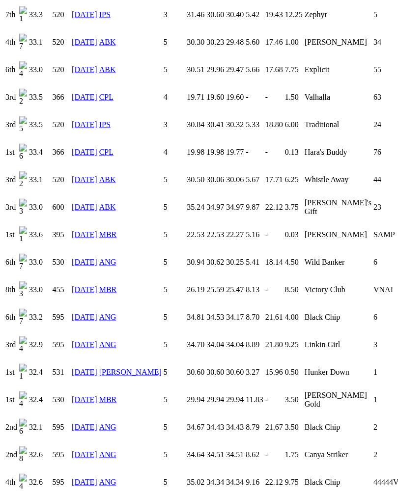 The width and height of the screenshot is (398, 496). I want to click on td: 12.25, so click(294, 15).